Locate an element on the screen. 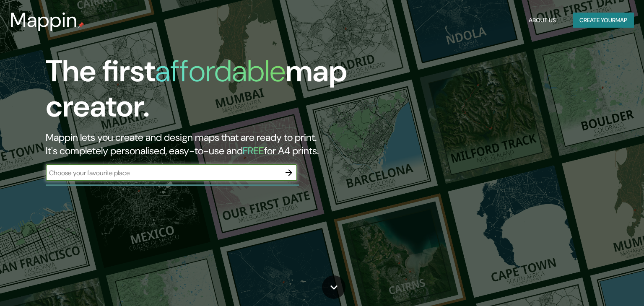 Image resolution: width=644 pixels, height=306 pixels. h5: FREE is located at coordinates (253, 150).